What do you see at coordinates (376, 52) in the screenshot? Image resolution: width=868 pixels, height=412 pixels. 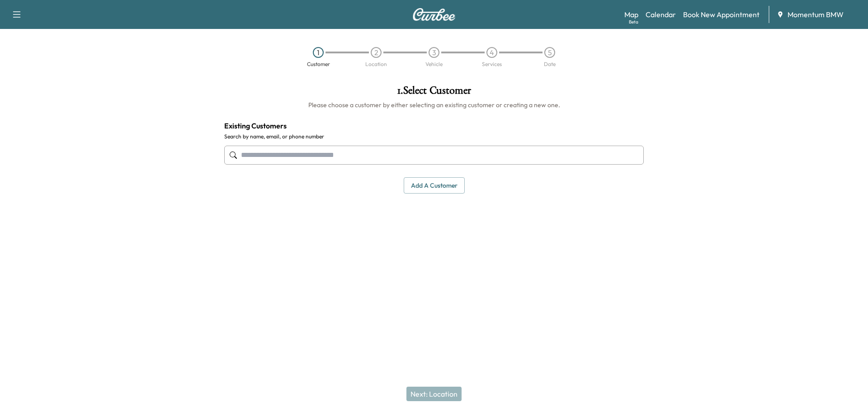 I see `div: 2` at bounding box center [376, 52].